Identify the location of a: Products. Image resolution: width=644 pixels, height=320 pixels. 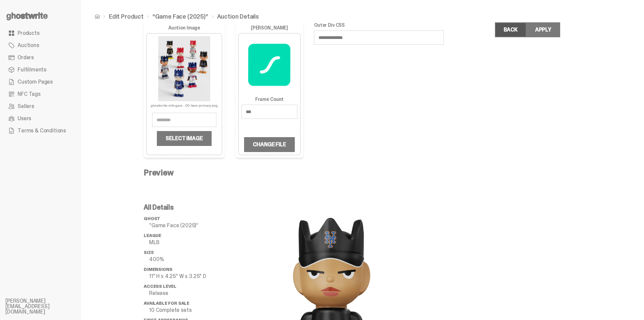
(40, 33).